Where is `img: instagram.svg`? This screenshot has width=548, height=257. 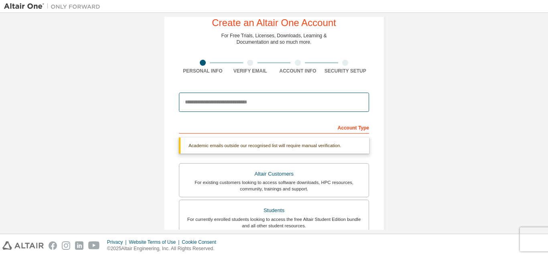 img: instagram.svg is located at coordinates (66, 245).